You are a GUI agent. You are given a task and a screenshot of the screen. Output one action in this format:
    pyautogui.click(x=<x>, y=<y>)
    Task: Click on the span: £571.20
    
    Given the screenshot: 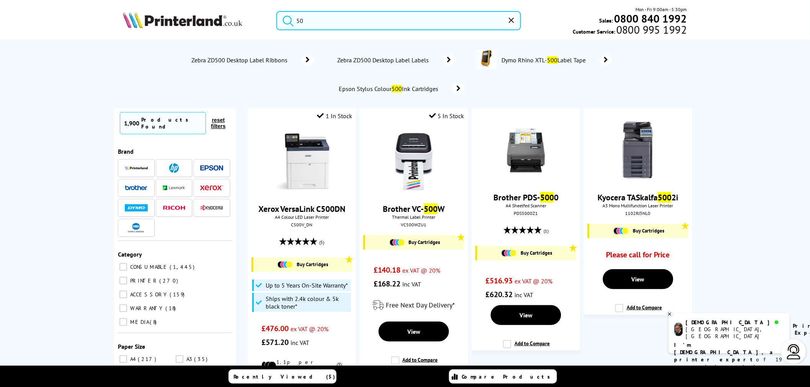 What is the action you would take?
    pyautogui.click(x=275, y=342)
    